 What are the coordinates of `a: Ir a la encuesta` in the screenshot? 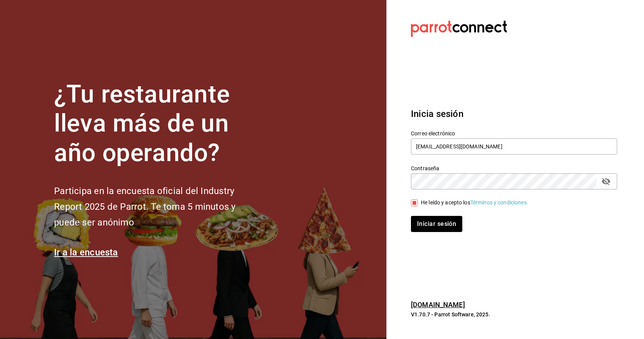 It's located at (85, 253).